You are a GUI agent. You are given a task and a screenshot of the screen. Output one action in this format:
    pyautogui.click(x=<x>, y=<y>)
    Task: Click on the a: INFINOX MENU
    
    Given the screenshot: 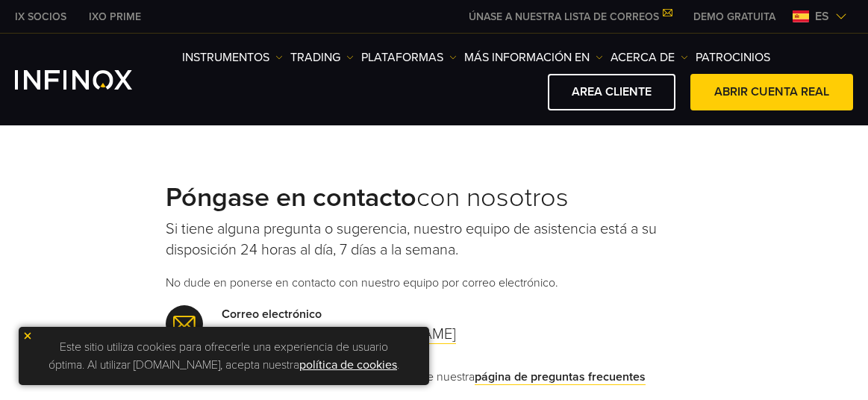 What is the action you would take?
    pyautogui.click(x=734, y=17)
    